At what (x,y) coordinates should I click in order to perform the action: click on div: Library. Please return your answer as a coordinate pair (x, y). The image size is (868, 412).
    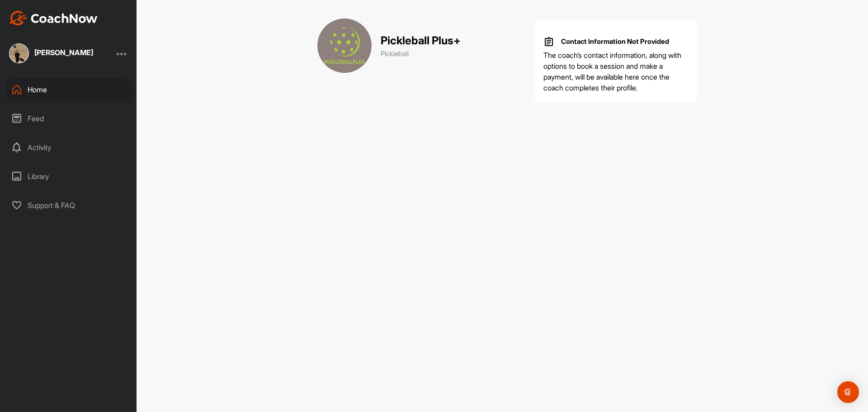
    Looking at the image, I should click on (68, 177).